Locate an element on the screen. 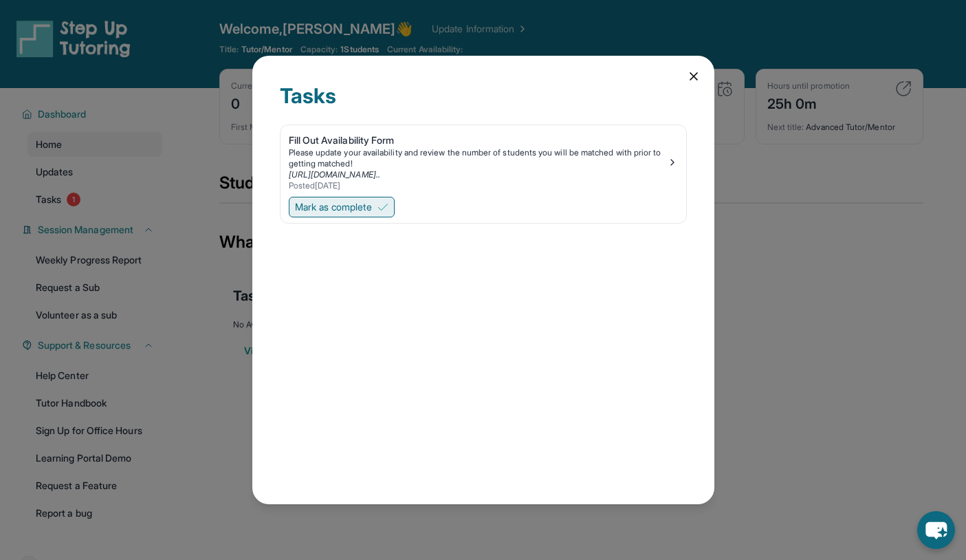 This screenshot has height=560, width=966. img: Mark as complete is located at coordinates (383, 207).